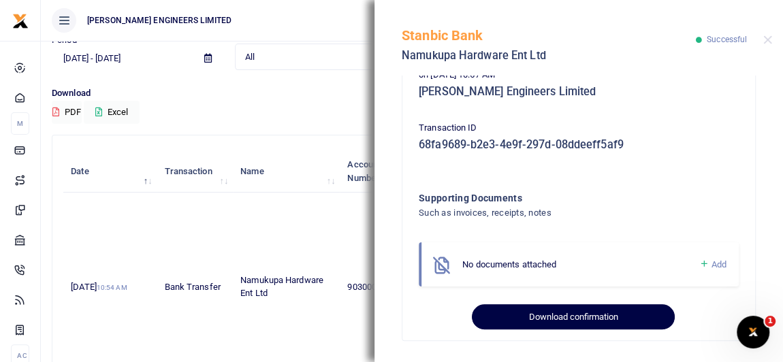 The width and height of the screenshot is (783, 362). Describe the element at coordinates (20, 123) in the screenshot. I see `li: M` at that location.